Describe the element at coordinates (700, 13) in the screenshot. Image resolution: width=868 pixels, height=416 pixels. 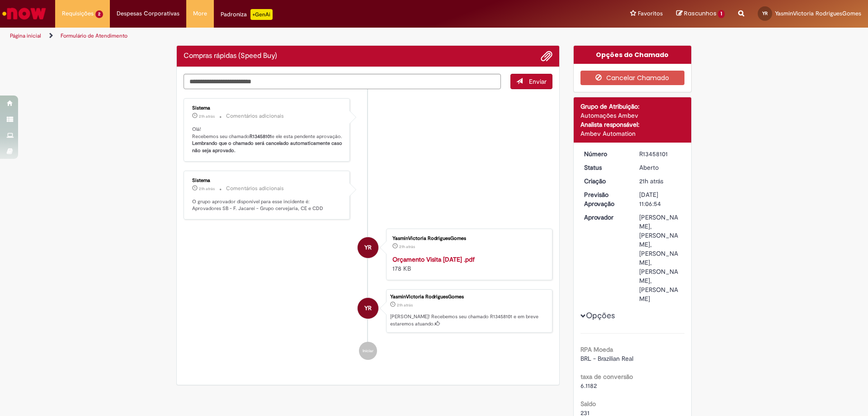
I see `span: Rascunhos` at that location.